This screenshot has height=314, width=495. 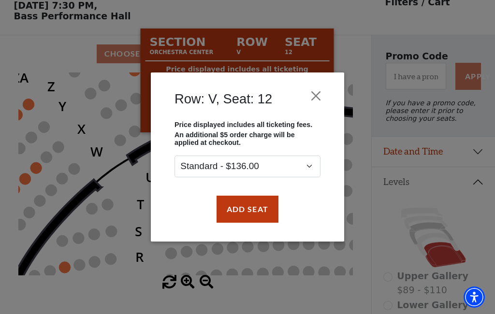 I want to click on p: Price displayed includes all ticketing fees., so click(x=247, y=125).